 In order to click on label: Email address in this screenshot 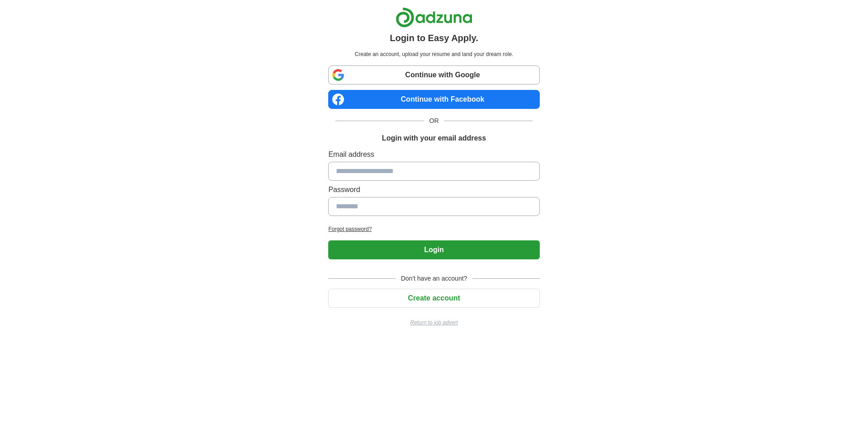, I will do `click(433, 154)`.